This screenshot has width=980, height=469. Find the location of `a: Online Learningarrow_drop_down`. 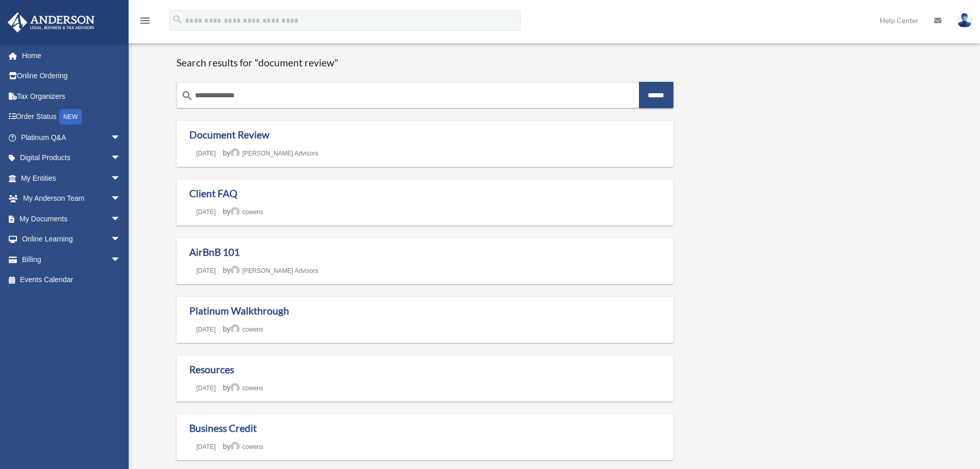

a: Online Learningarrow_drop_down is located at coordinates (71, 240).